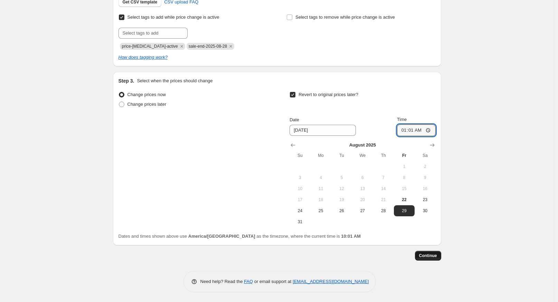 This screenshot has width=558, height=302. I want to click on span: Change prices now, so click(146, 94).